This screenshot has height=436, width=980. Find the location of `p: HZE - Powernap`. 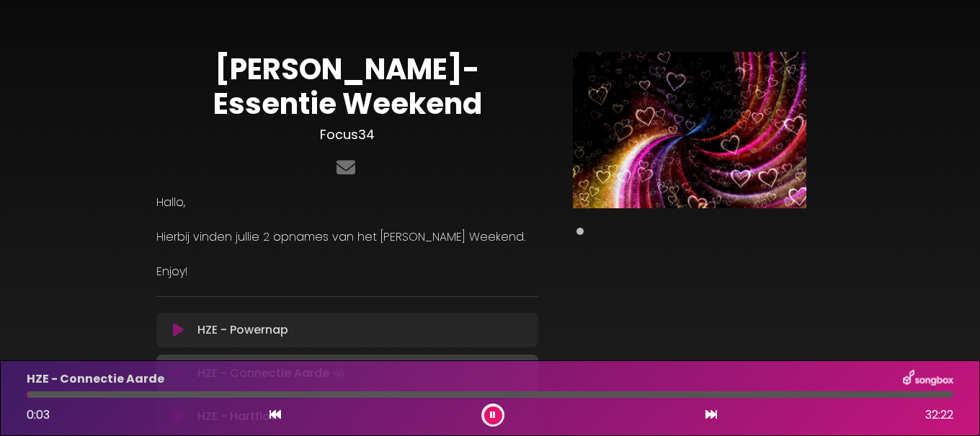

p: HZE - Powernap is located at coordinates (243, 330).